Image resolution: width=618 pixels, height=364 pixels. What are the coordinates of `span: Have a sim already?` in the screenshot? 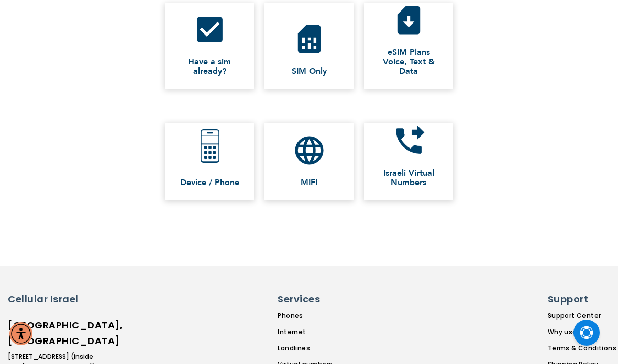 It's located at (210, 66).